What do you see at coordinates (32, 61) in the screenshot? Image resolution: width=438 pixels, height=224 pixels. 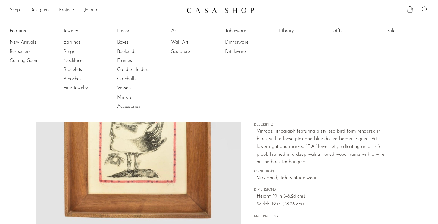 I see `a: Coming Soon` at bounding box center [32, 61].